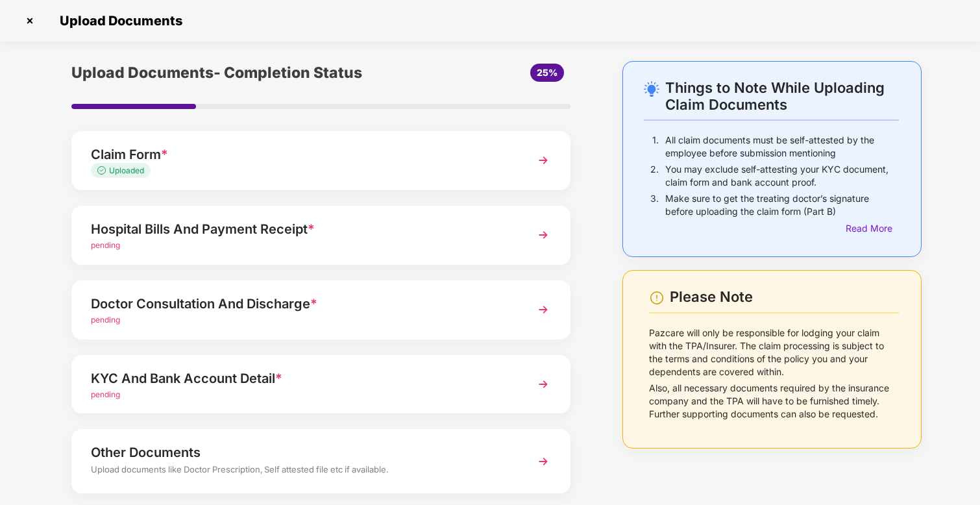 The height and width of the screenshot is (505, 980). What do you see at coordinates (773, 401) in the screenshot?
I see `p: Also, all necessary documents required by the insurance company and the TPA will have to be furni...` at bounding box center [773, 401].